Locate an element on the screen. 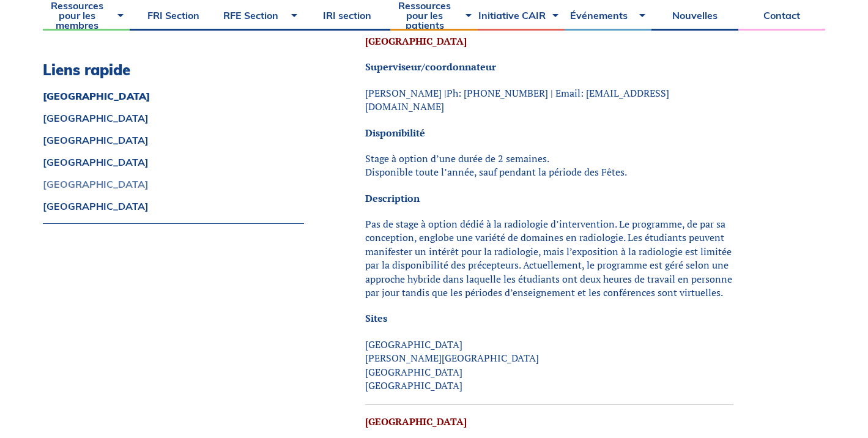 The image size is (868, 438). strong: Superviseur/coordonnateur is located at coordinates (430, 67).